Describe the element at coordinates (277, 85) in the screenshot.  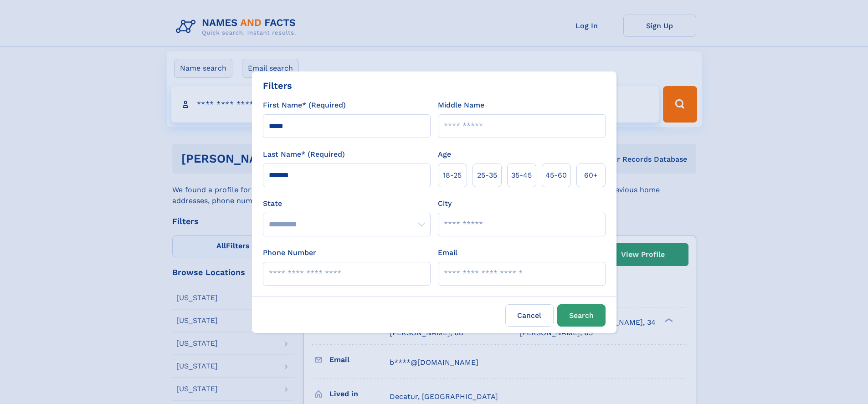
I see `div: Filters` at that location.